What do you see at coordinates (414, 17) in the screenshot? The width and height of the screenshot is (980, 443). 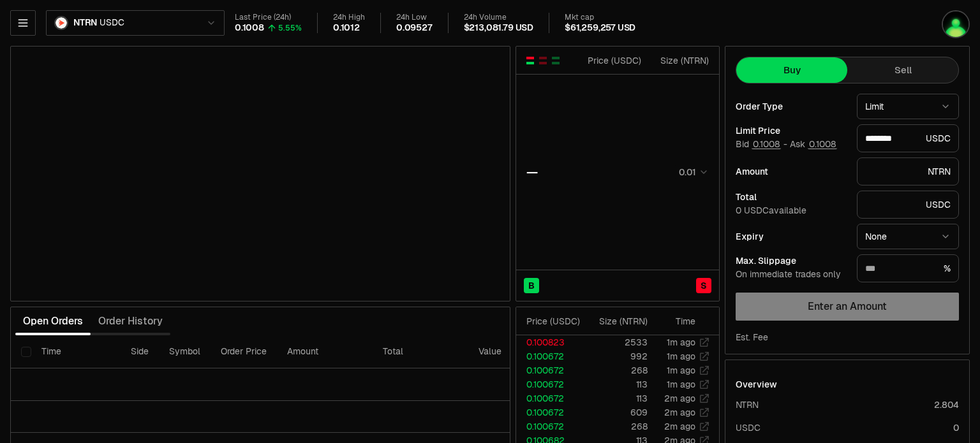 I see `div: 24h Low` at bounding box center [414, 17].